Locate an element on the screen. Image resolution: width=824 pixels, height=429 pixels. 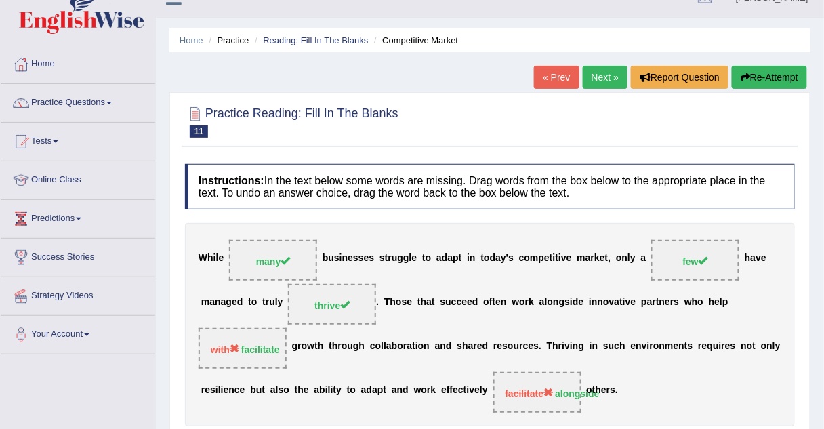
button: Report Question is located at coordinates (680, 77).